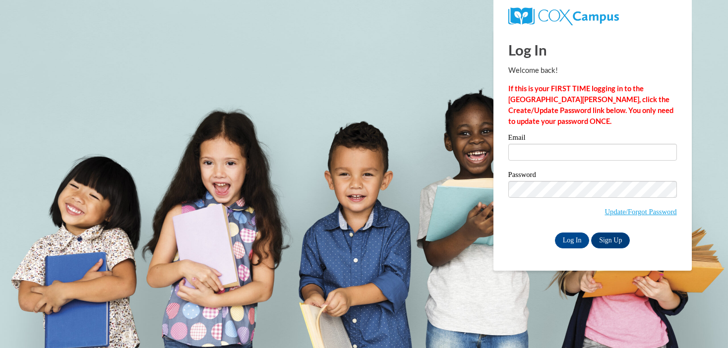 This screenshot has height=348, width=728. I want to click on input: Log In, so click(572, 240).